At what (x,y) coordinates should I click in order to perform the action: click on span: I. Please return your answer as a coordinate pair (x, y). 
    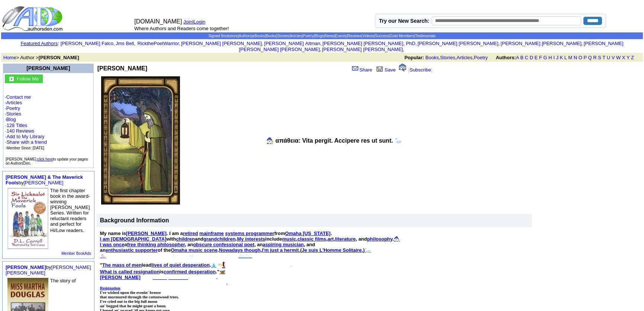
    Looking at the image, I should click on (173, 255).